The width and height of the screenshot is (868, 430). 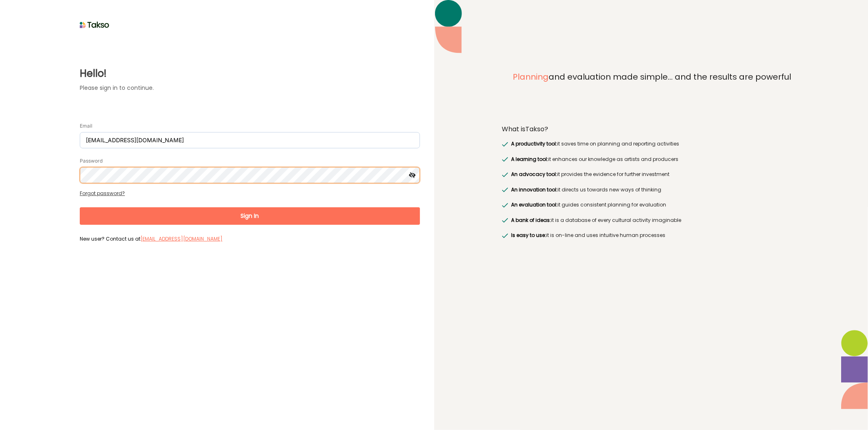 What do you see at coordinates (528, 235) in the screenshot?
I see `span: Is easy to use:` at bounding box center [528, 235].